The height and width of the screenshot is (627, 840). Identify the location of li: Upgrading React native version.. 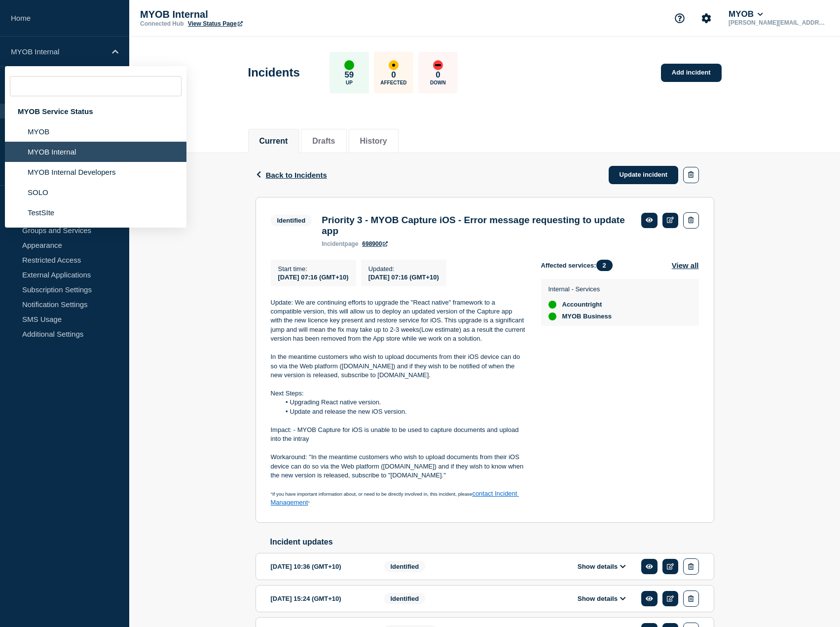
(403, 402).